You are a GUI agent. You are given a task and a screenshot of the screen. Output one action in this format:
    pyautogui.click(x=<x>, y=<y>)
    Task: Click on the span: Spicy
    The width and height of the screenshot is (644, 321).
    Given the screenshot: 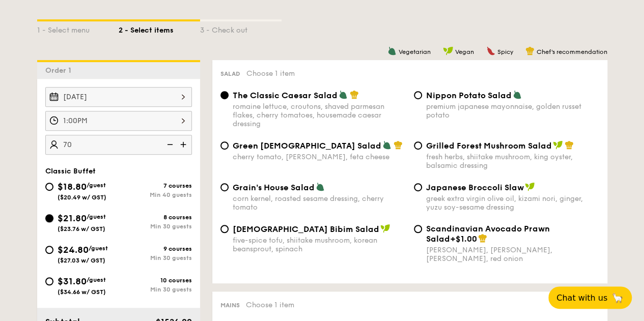 What is the action you would take?
    pyautogui.click(x=505, y=52)
    